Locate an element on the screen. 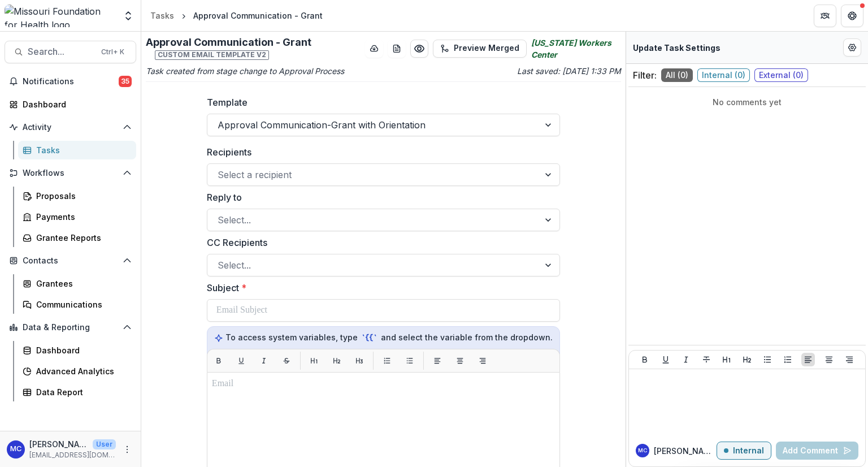 This screenshot has width=868, height=467. span: Workflows is located at coordinates (70, 173).